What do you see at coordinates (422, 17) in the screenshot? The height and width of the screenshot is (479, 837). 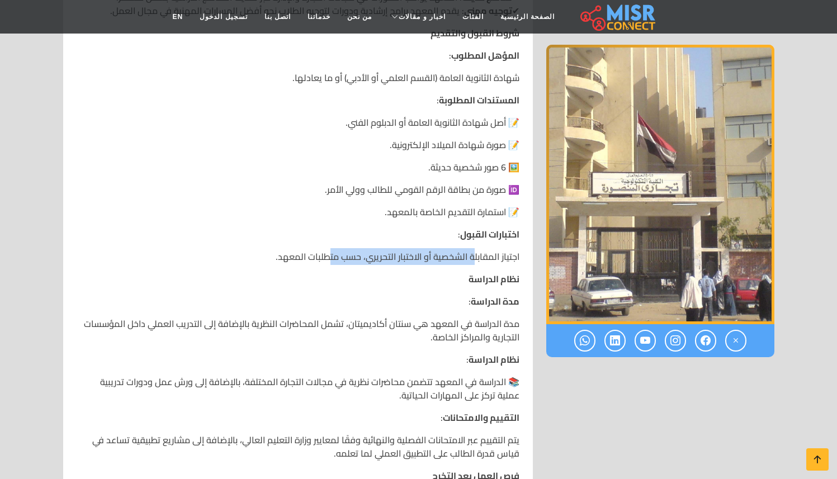 I see `span: اخبار و مقالات` at bounding box center [422, 17].